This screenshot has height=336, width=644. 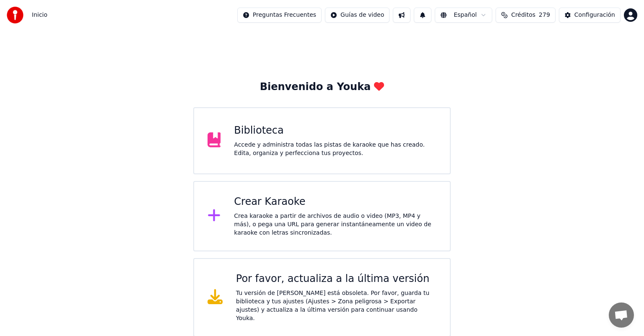 What do you see at coordinates (322, 87) in the screenshot?
I see `div: Bienvenido a Youka` at bounding box center [322, 87].